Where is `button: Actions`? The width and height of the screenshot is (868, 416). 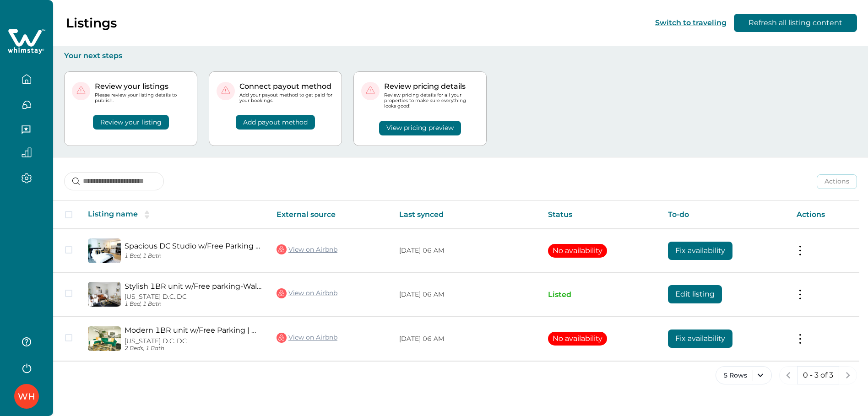 button: Actions is located at coordinates (837, 182).